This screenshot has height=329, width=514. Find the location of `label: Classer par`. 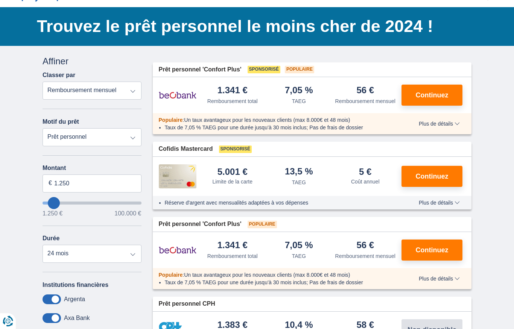

label: Classer par is located at coordinates (59, 75).